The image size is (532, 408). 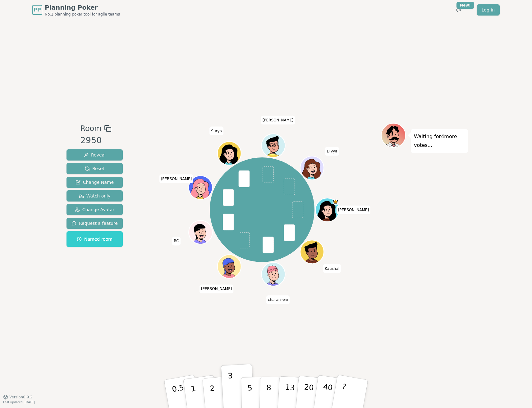 What do you see at coordinates (465, 6) in the screenshot?
I see `div: New!` at bounding box center [465, 6].